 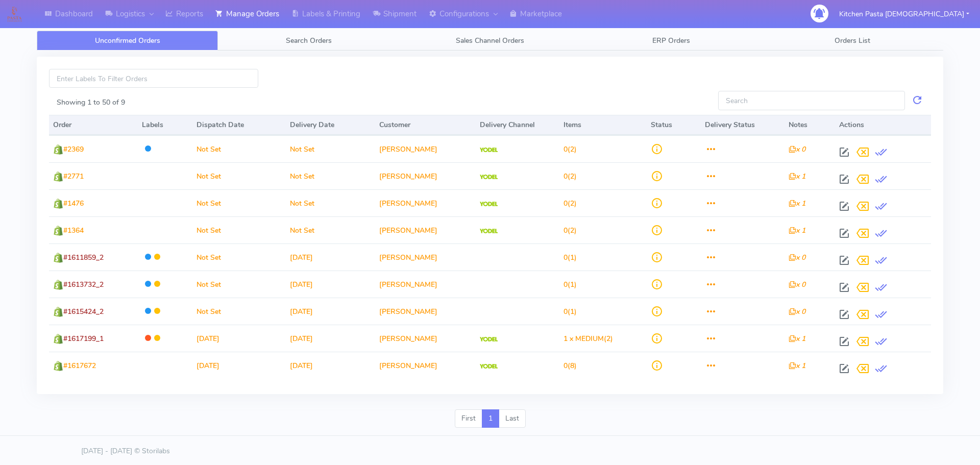 What do you see at coordinates (154, 78) in the screenshot?
I see `input: Enter Labels To Filter Orders` at bounding box center [154, 78].